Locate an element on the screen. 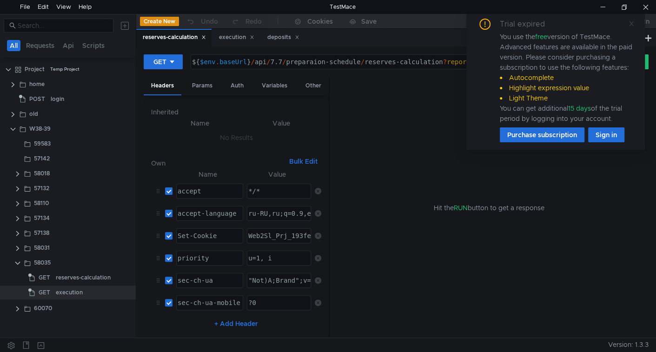  div: 58035 is located at coordinates (42, 263).